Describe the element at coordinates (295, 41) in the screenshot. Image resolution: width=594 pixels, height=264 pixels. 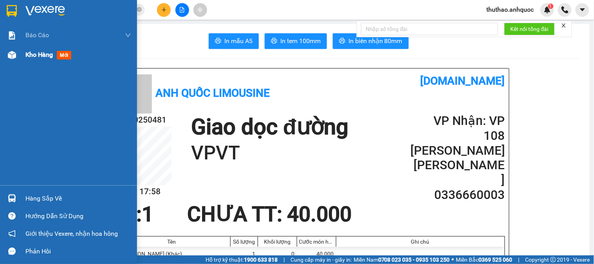
I see `button: printerIn tem 100mm` at that location.